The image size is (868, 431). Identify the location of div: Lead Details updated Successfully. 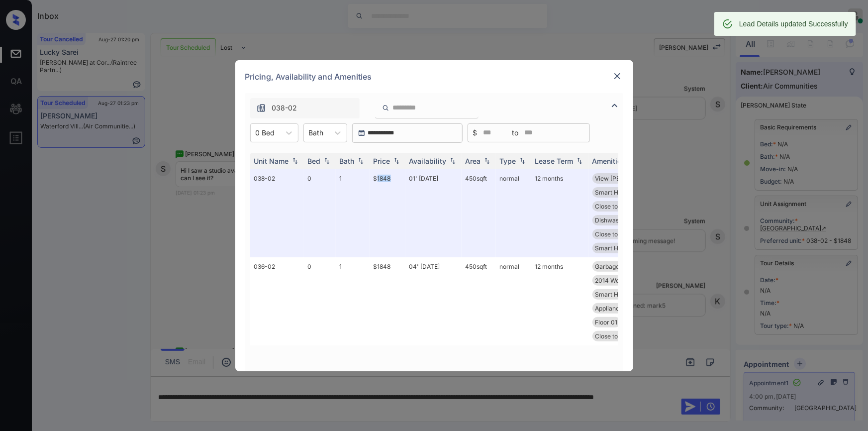
(793, 24).